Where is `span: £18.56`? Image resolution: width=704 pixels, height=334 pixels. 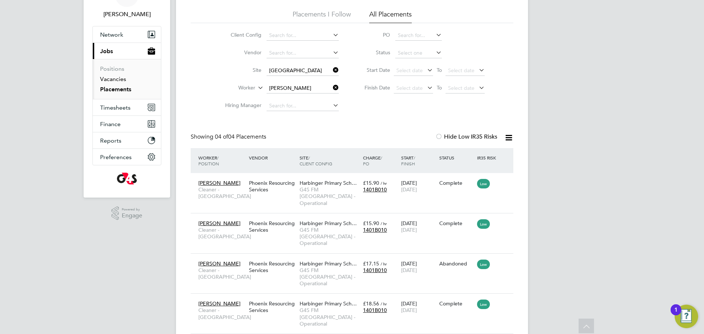 span: £18.56 is located at coordinates (371, 304).